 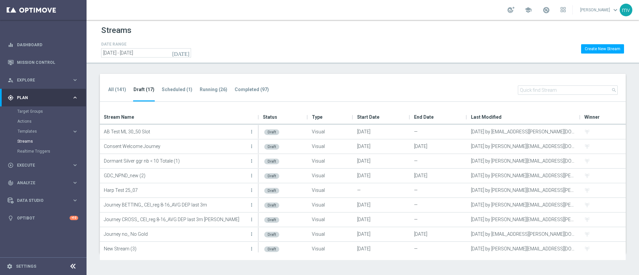 I want to click on div: Plan, so click(x=40, y=98).